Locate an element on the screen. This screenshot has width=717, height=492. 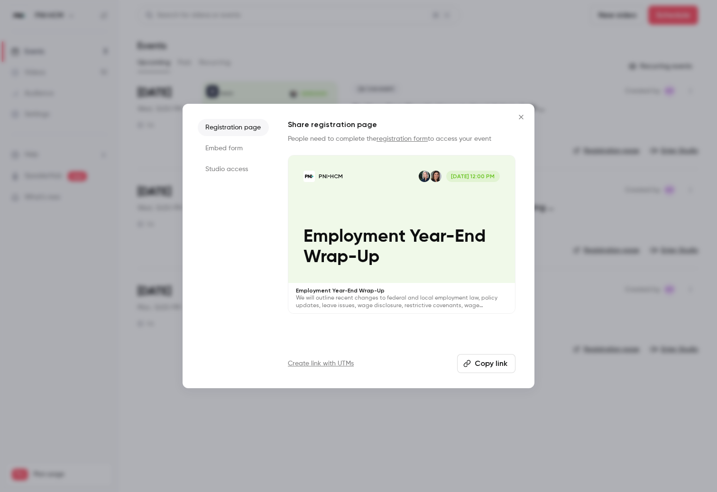
button: Copy link is located at coordinates (486, 364).